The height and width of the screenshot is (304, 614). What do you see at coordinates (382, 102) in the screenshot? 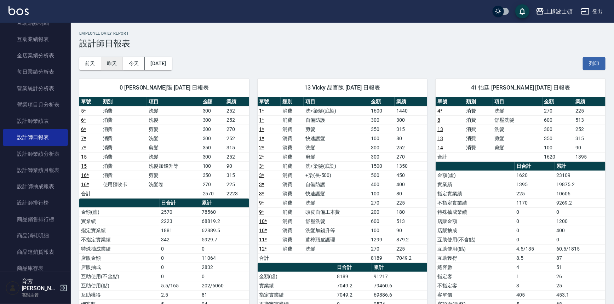
I see `th: 金額` at bounding box center [382, 102].